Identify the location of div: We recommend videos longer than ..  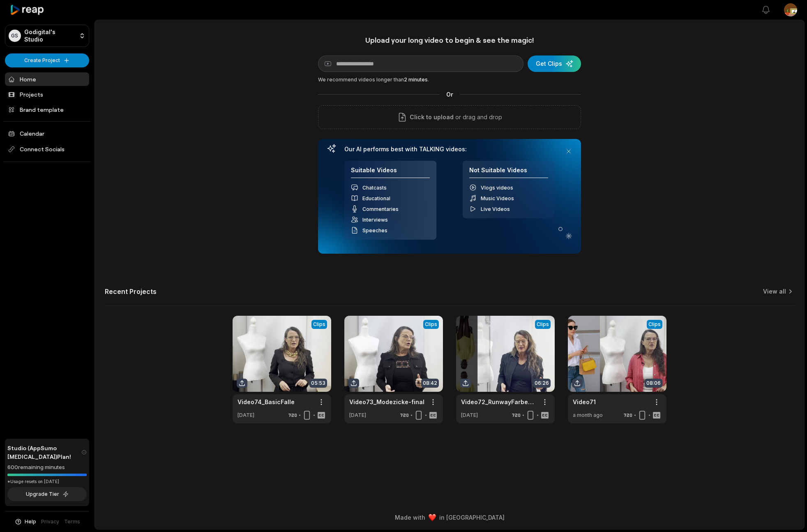
(450, 79).